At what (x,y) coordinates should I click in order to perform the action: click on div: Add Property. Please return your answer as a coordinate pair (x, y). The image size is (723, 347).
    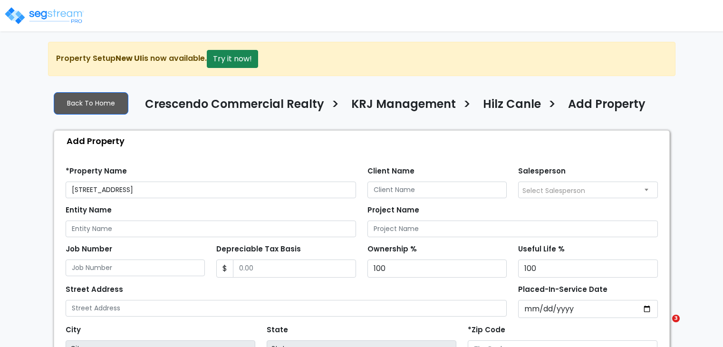
    Looking at the image, I should click on (364, 141).